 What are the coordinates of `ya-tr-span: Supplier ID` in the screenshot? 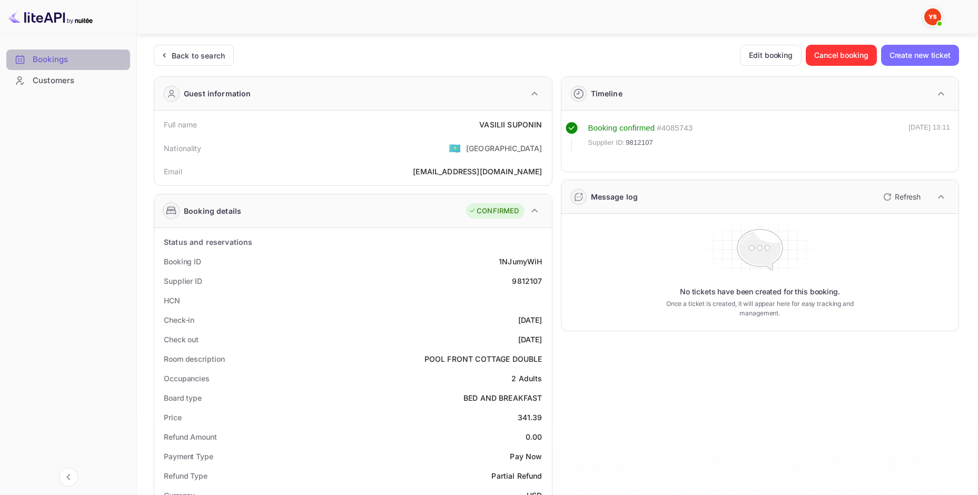 It's located at (183, 281).